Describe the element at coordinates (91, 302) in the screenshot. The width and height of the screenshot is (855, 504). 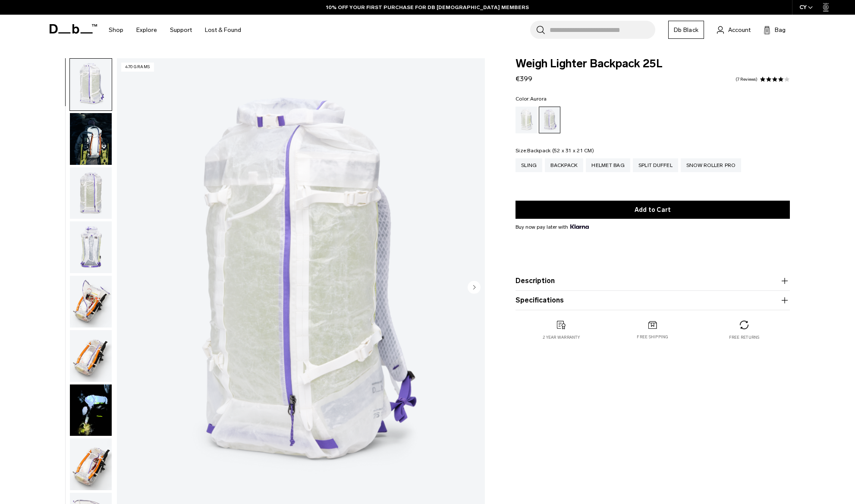
I see `button: Weigh_Lighter_Backpack_25L_4.png` at that location.